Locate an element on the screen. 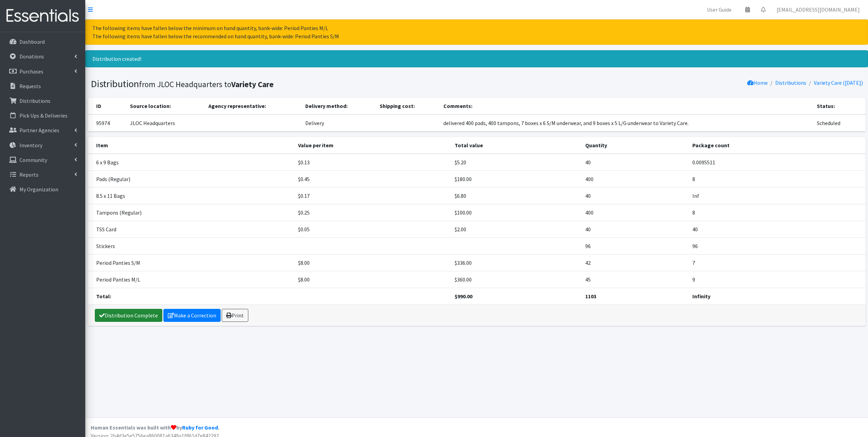 The image size is (868, 437). small: from JLOC Headquarters to is located at coordinates (207, 84).